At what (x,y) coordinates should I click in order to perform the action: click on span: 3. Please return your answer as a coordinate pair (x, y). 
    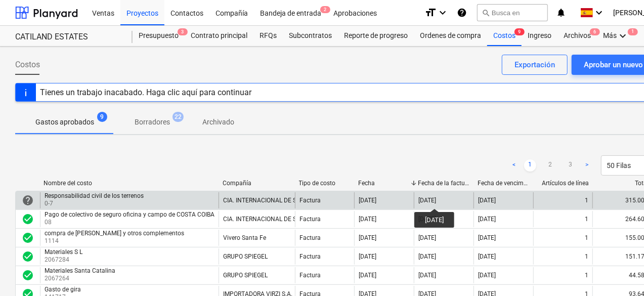
    Looking at the image, I should click on (183, 32).